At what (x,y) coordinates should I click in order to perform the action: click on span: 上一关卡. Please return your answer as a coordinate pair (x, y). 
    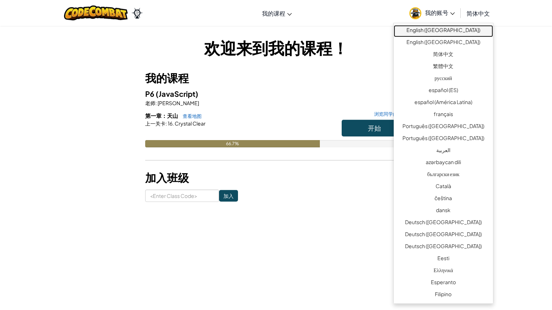
    Looking at the image, I should click on (155, 123).